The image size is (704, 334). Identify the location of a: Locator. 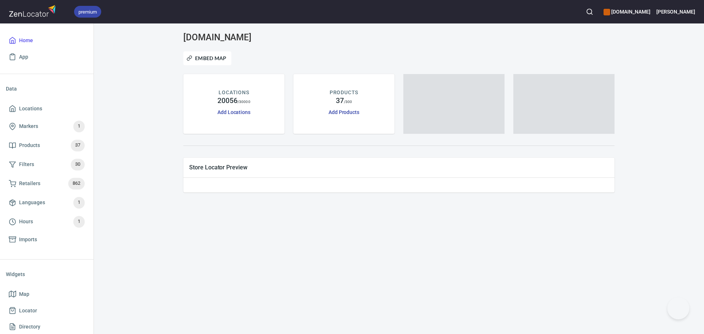
(47, 311).